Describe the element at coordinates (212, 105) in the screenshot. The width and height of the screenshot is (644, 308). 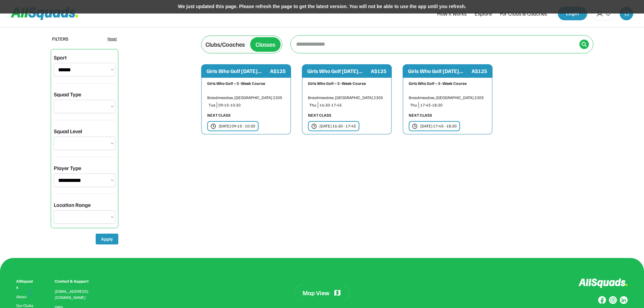
I see `div: Tue` at that location.